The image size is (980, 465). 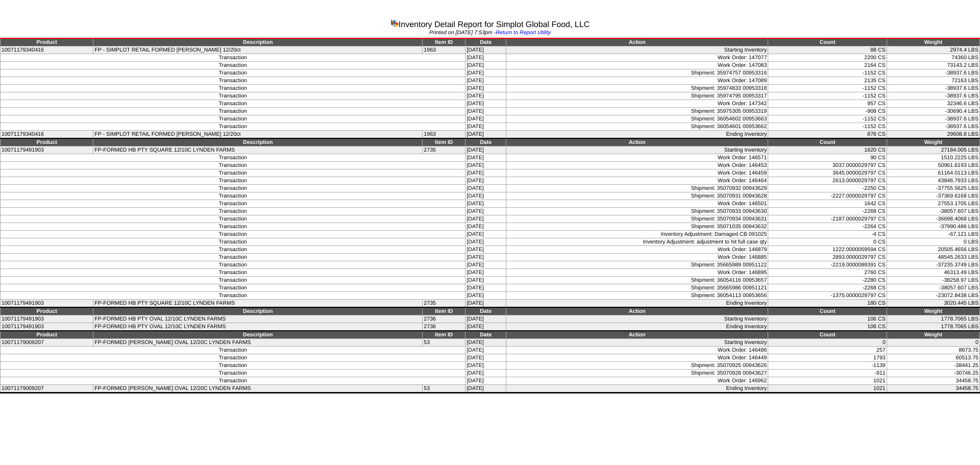 I want to click on td: Work Order: 146571, so click(x=638, y=158).